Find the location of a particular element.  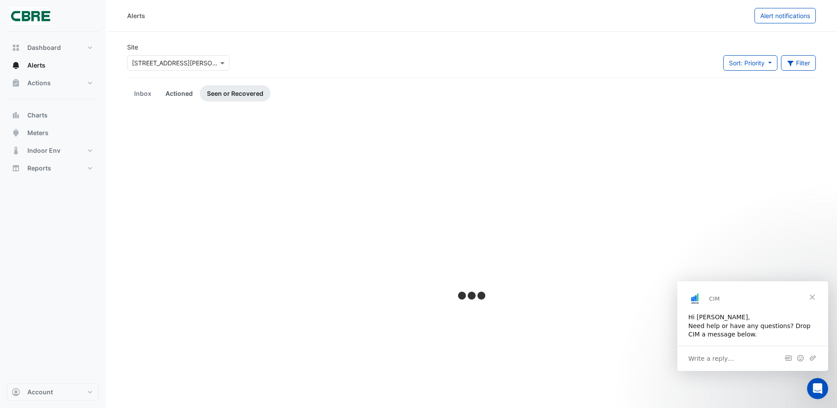

span: Meters is located at coordinates (38, 133).